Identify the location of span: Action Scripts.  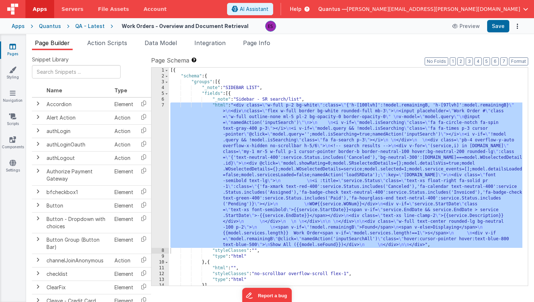
(107, 43).